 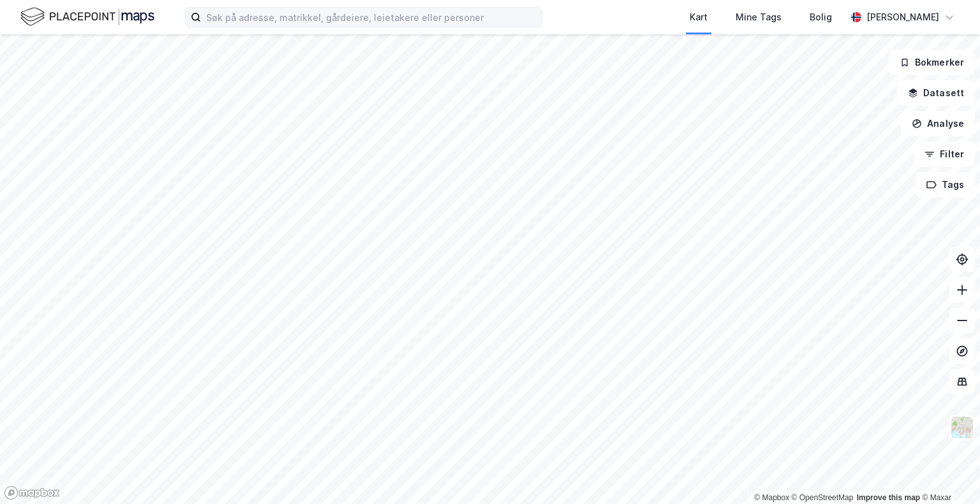 What do you see at coordinates (759, 17) in the screenshot?
I see `div: Mine Tags` at bounding box center [759, 17].